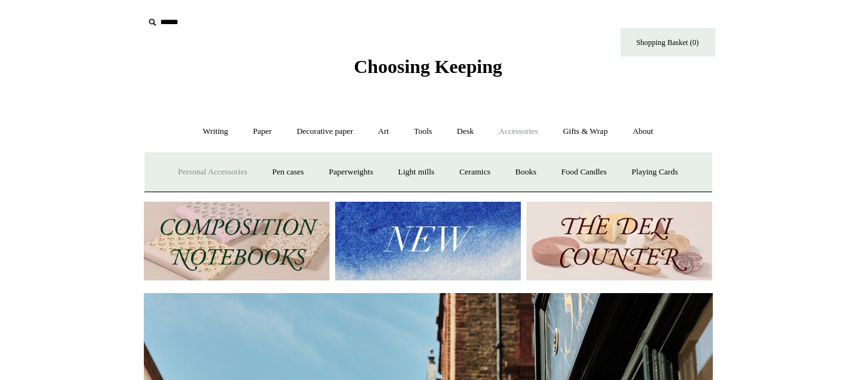 The width and height of the screenshot is (856, 380). What do you see at coordinates (643, 131) in the screenshot?
I see `a: About` at bounding box center [643, 131].